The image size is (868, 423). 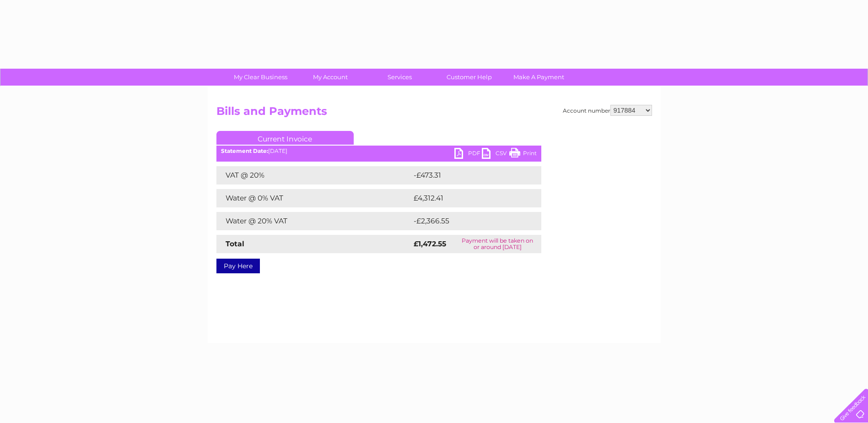 I want to click on td: Water @ 20% VAT, so click(x=314, y=221).